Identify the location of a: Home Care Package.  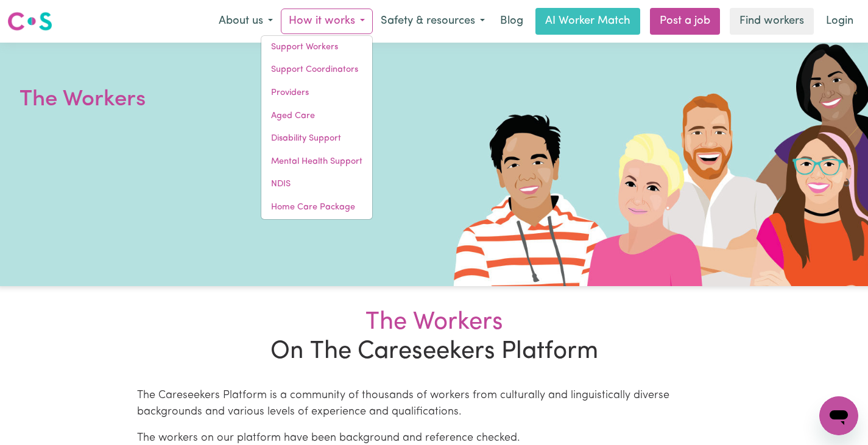
(317, 208).